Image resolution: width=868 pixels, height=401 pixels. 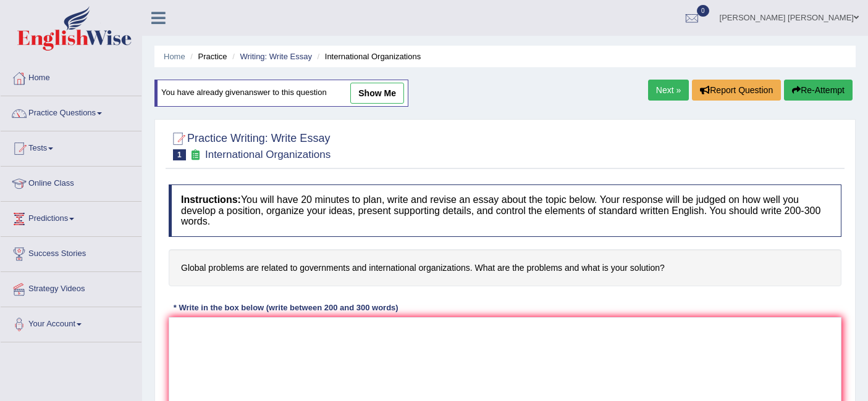 I want to click on h4: You will have 20 minutes to plan, write and revise an essay about the topic below. Your response ..., so click(x=505, y=211).